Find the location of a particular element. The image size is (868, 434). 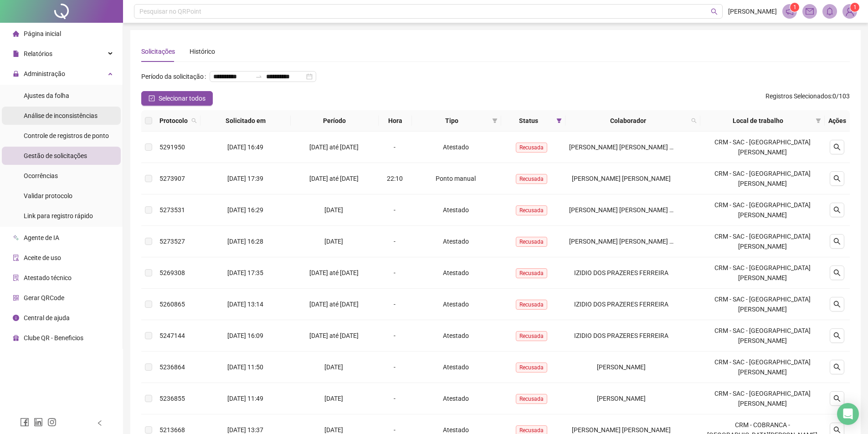

span: Administração is located at coordinates (44, 74).